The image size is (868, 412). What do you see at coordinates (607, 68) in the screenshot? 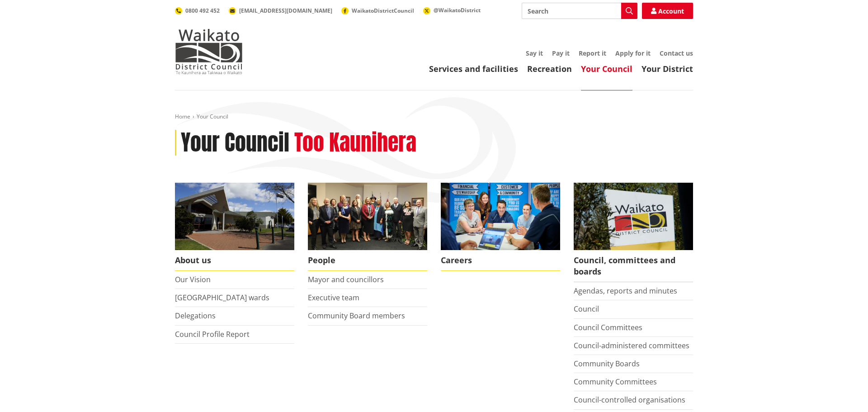
I see `a: Your Council` at bounding box center [607, 68].